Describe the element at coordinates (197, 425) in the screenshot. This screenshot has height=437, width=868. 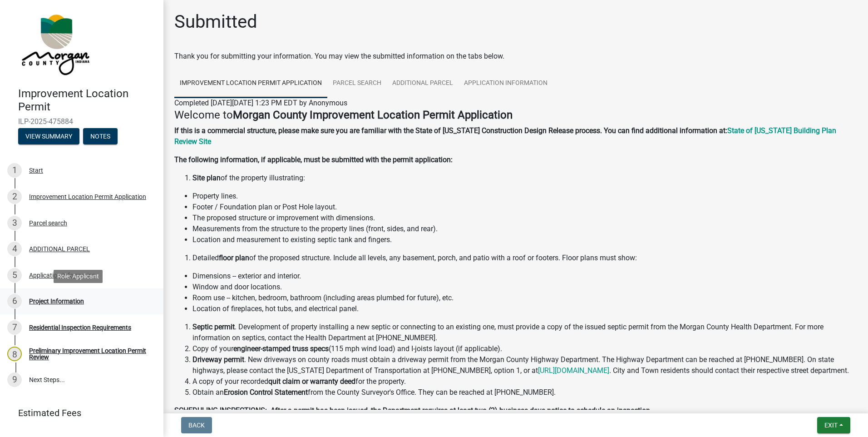
I see `button: Back` at that location.